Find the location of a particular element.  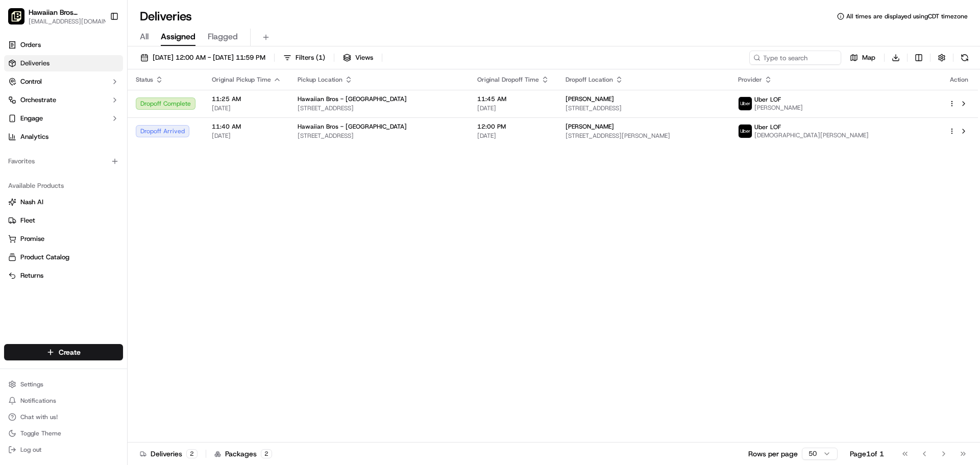

span: Original Pickup Time is located at coordinates (242, 79).